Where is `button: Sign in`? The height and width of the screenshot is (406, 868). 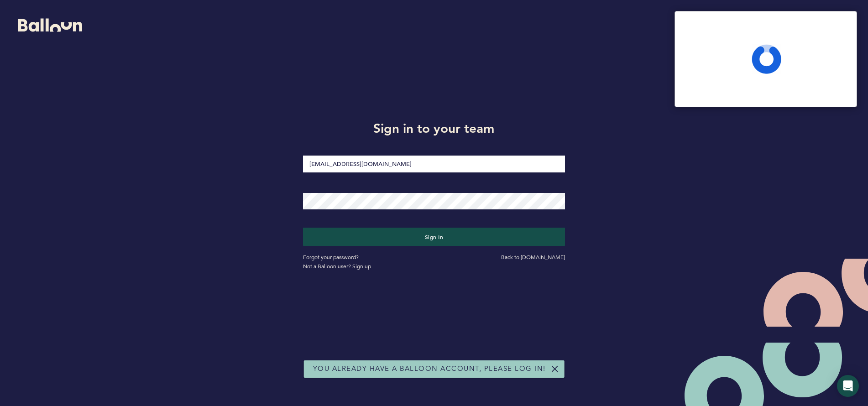 button: Sign in is located at coordinates (434, 237).